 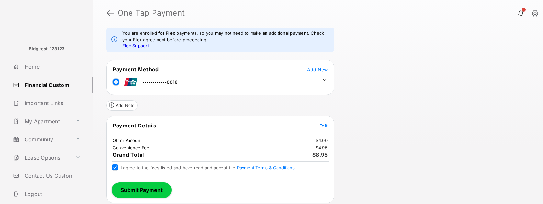 What do you see at coordinates (323, 125) in the screenshot?
I see `span: Edit` at bounding box center [323, 125].